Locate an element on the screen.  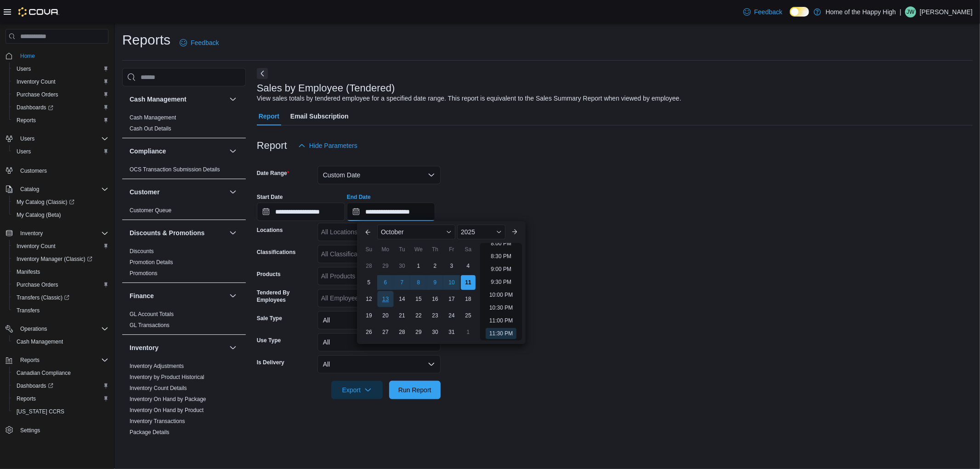
button: Catalog is located at coordinates (57, 189).